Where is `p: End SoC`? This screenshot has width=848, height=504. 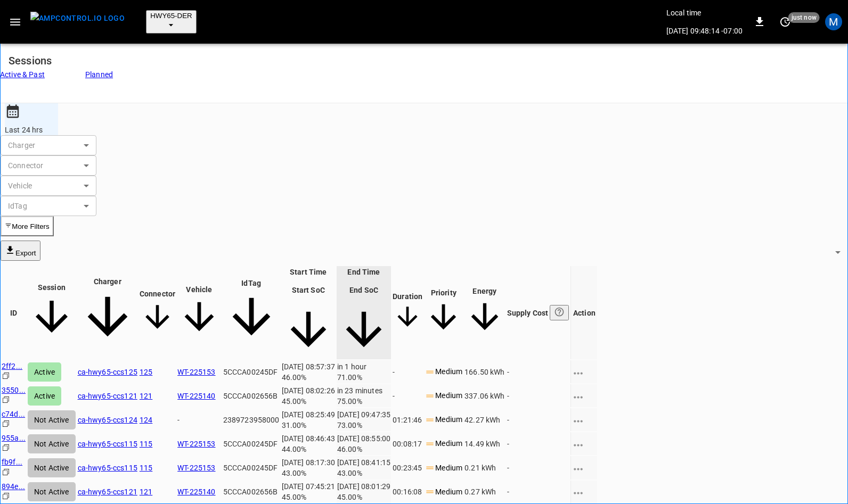 p: End SoC is located at coordinates (364, 290).